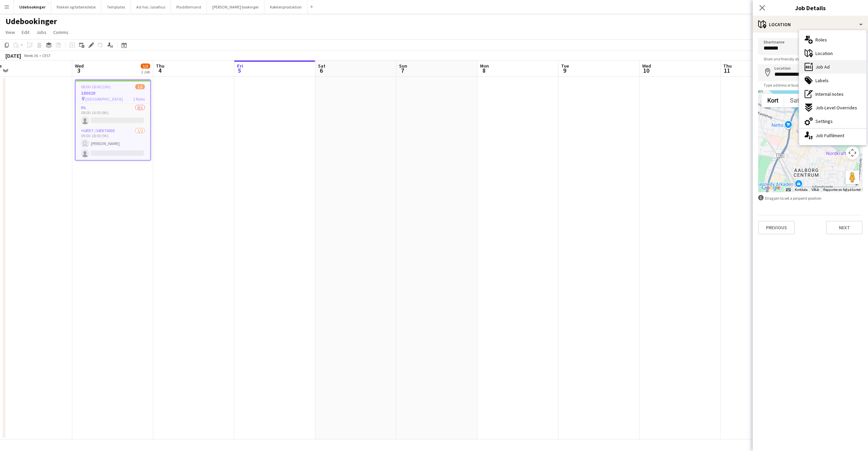  What do you see at coordinates (95, 87) in the screenshot?
I see `span: 08:00-18:00 (10h)` at bounding box center [95, 87].